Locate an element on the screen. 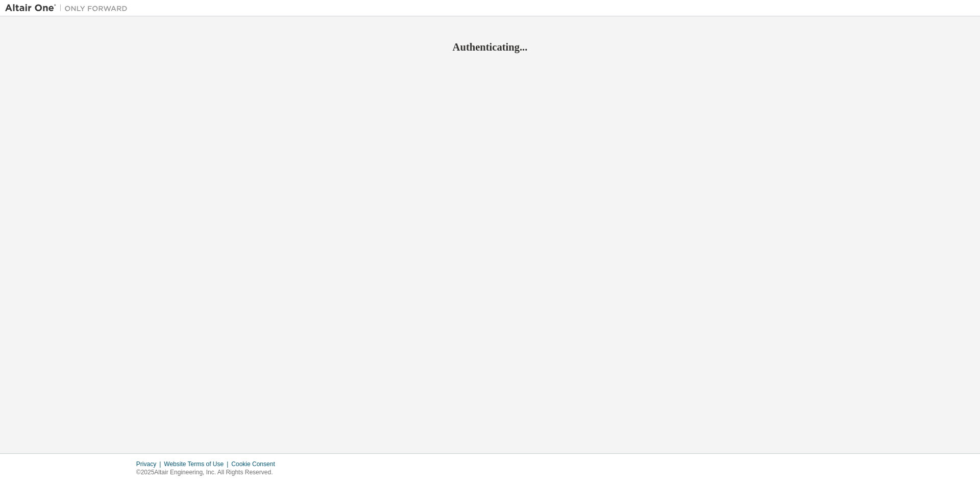  img: Altair One is located at coordinates (69, 8).